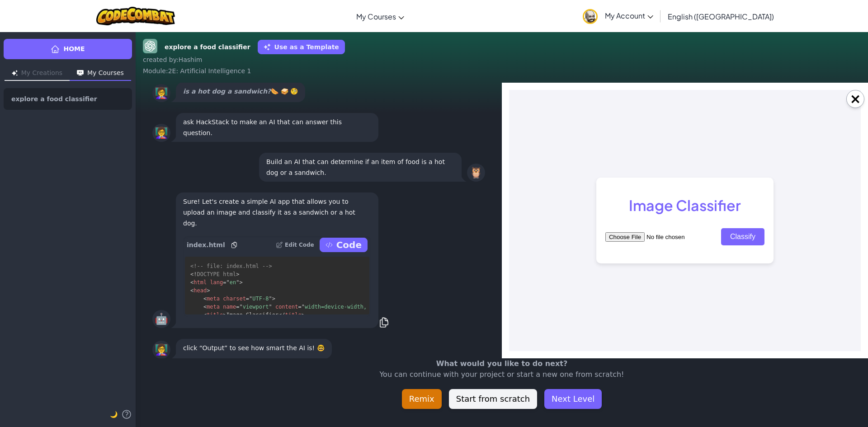 The height and width of the screenshot is (427, 868). What do you see at coordinates (54, 99) in the screenshot?
I see `span: explore a food classifier` at bounding box center [54, 99].